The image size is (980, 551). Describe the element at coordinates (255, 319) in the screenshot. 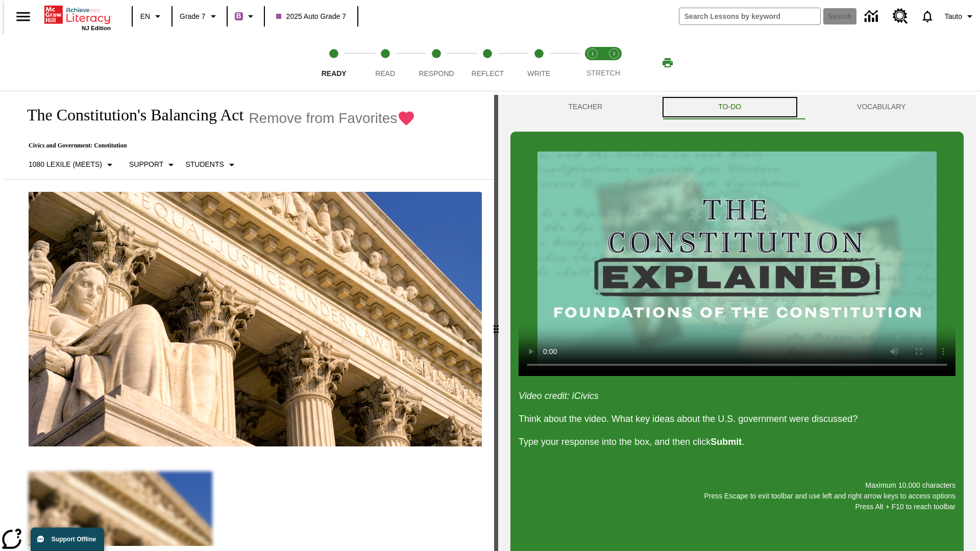

I see `img: The U.S. Supreme Court Building displays the phrase, "Equal Justice Under Law."` at that location.